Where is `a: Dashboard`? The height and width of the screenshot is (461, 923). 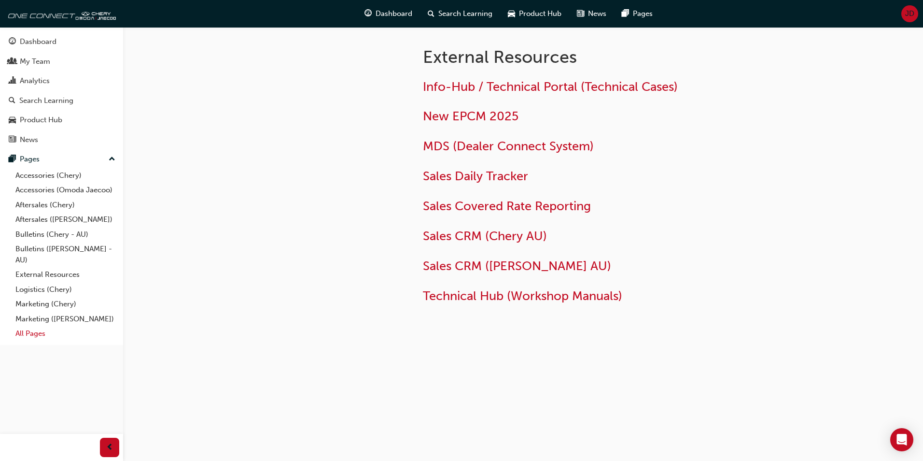
a: Dashboard is located at coordinates (61, 42).